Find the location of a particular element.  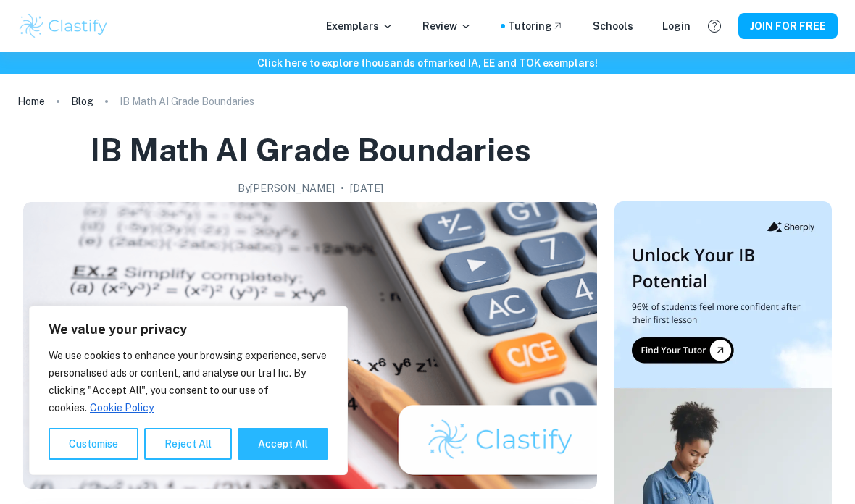

div: Tutoring is located at coordinates (536, 26).